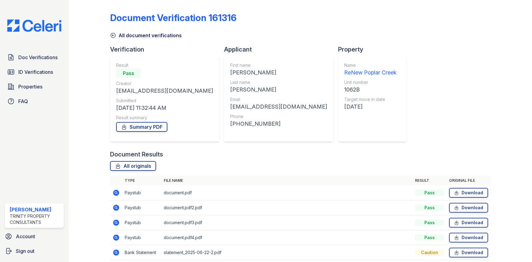 This screenshot has height=262, width=532. What do you see at coordinates (287, 253) in the screenshot?
I see `td: statement_2025-06-22-2.pdf` at bounding box center [287, 253].